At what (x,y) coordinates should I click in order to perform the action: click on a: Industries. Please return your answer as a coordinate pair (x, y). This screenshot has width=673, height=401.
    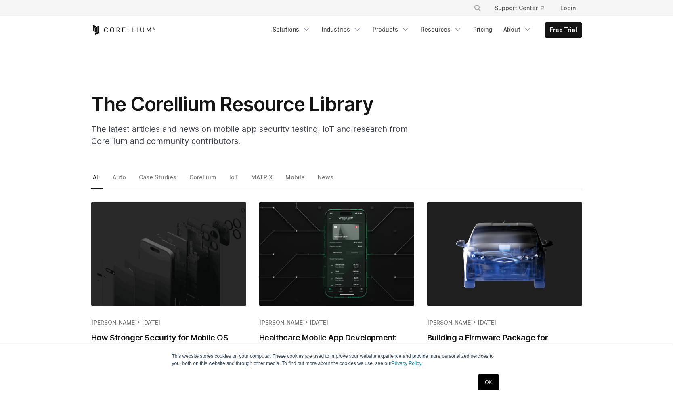
    Looking at the image, I should click on (342, 29).